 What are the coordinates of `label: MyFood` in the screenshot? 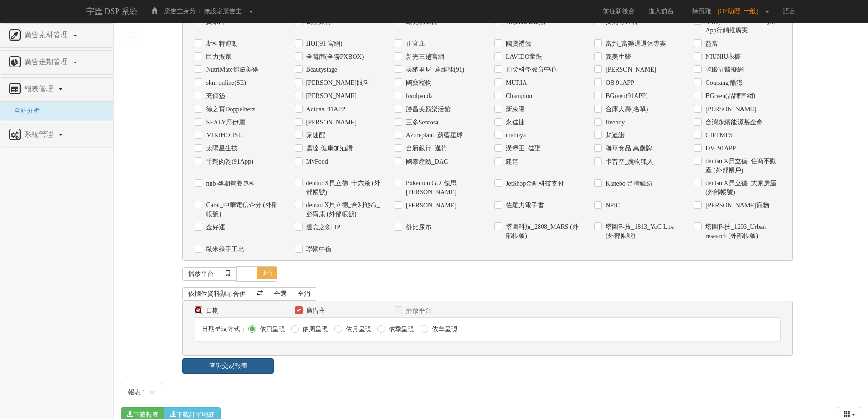 It's located at (316, 162).